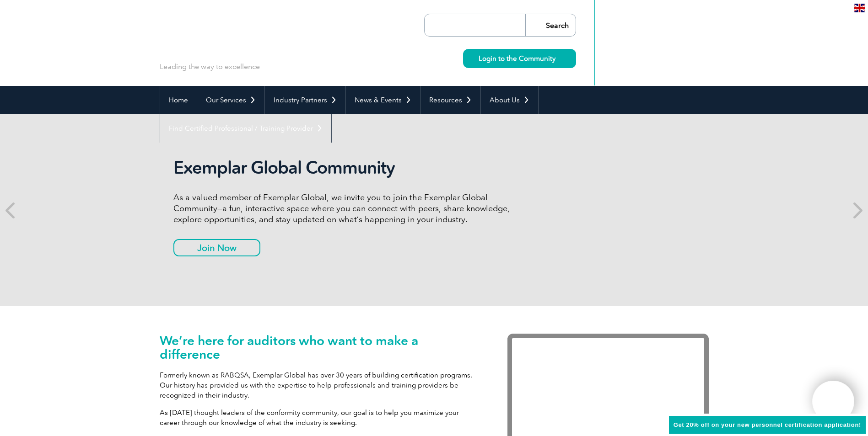  Describe the element at coordinates (320, 385) in the screenshot. I see `p: Formerly known as RABQSA, Exemplar Global has over 30 years of building certification programs. O...` at that location.